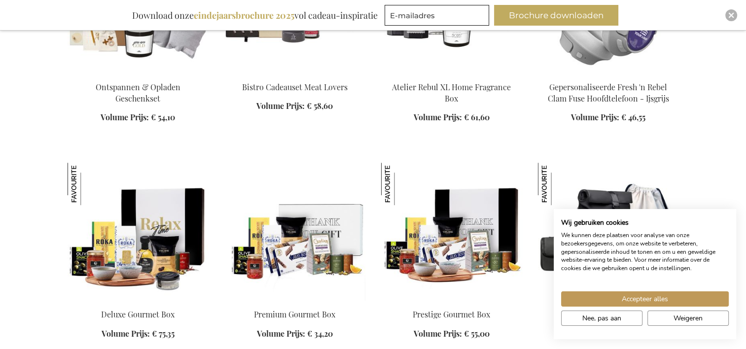 The height and width of the screenshot is (349, 746). What do you see at coordinates (633, 117) in the screenshot?
I see `span: € 46,55` at bounding box center [633, 117].